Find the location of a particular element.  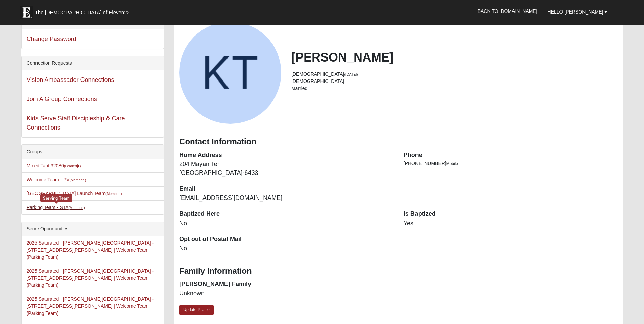

div: Serving Team is located at coordinates (56, 198).